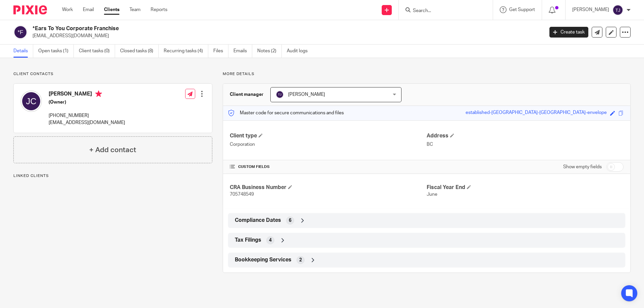 Image resolution: width=644 pixels, height=308 pixels. I want to click on img: Pixie, so click(30, 10).